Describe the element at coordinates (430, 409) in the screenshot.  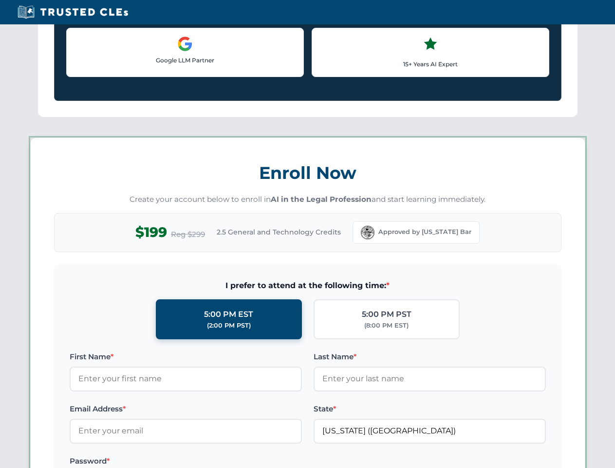
I see `label: State` at that location.